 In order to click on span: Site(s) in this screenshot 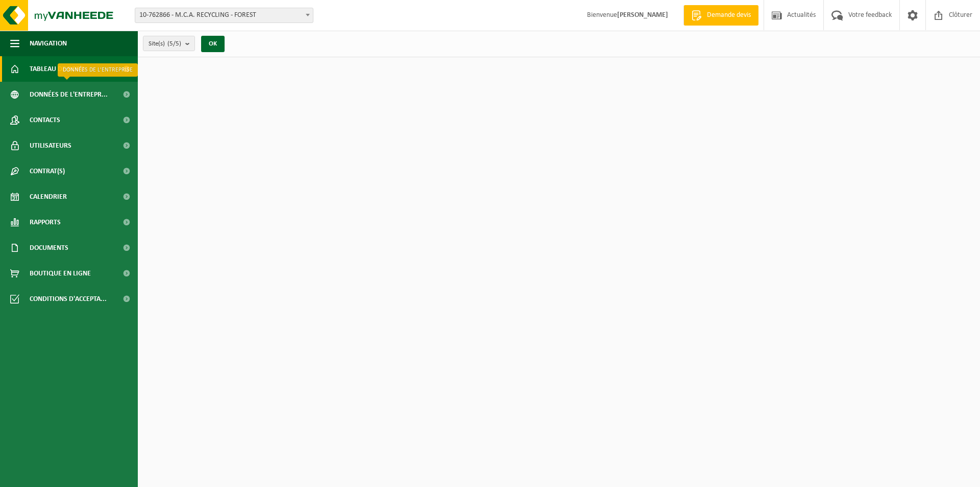, I will do `click(165, 44)`.